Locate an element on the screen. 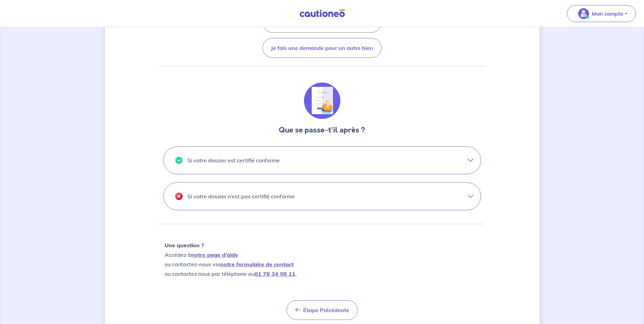  a: notre formulaire de contact is located at coordinates (257, 265).